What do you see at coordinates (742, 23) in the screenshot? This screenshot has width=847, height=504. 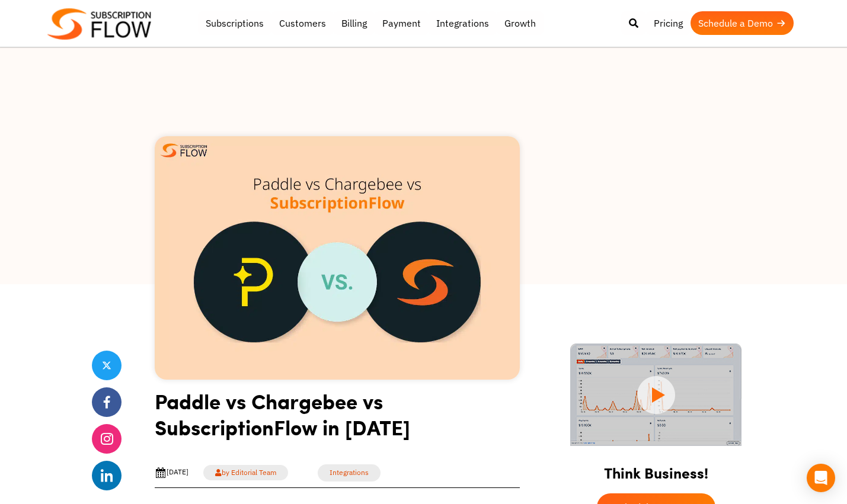 I see `a: Schedule a Demo` at bounding box center [742, 23].